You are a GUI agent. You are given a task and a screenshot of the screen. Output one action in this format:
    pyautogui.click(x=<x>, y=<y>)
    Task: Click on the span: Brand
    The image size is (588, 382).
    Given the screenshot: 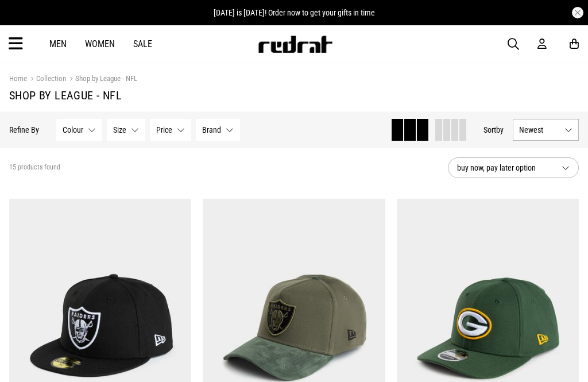 What is the action you would take?
    pyautogui.click(x=212, y=130)
    